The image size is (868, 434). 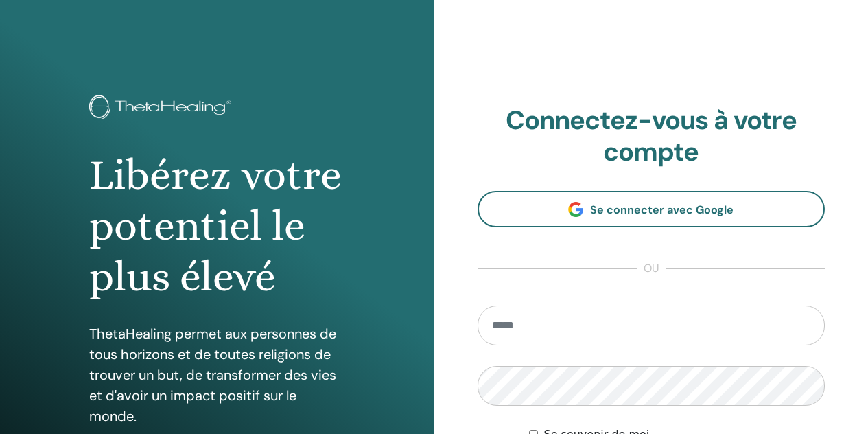 I want to click on h1: Libérez votre potentiel le plus élevé, so click(x=217, y=226).